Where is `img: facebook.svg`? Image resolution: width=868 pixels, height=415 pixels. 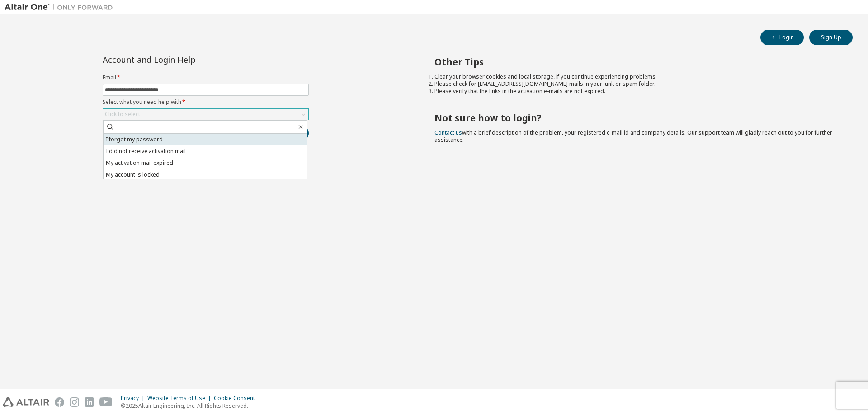
img: facebook.svg is located at coordinates (59, 402).